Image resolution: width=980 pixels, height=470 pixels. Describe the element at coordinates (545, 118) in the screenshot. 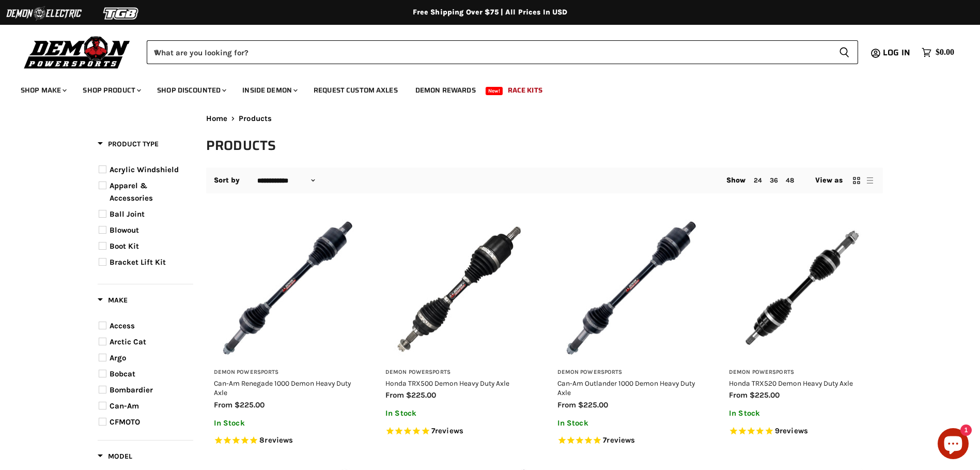

I see `nav: Breadcrumbs` at that location.